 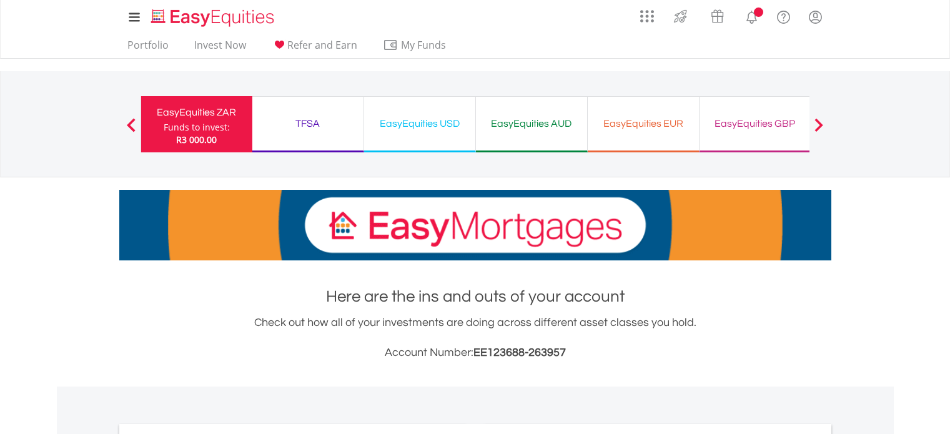 What do you see at coordinates (475, 297) in the screenshot?
I see `h1: Here are the ins and outs of your account` at bounding box center [475, 297].